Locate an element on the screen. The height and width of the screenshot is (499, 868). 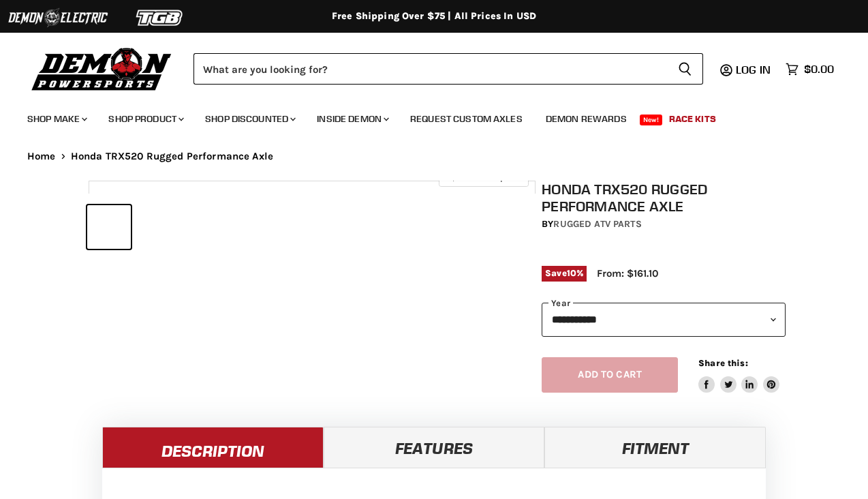
a: Log in is located at coordinates (755, 69).